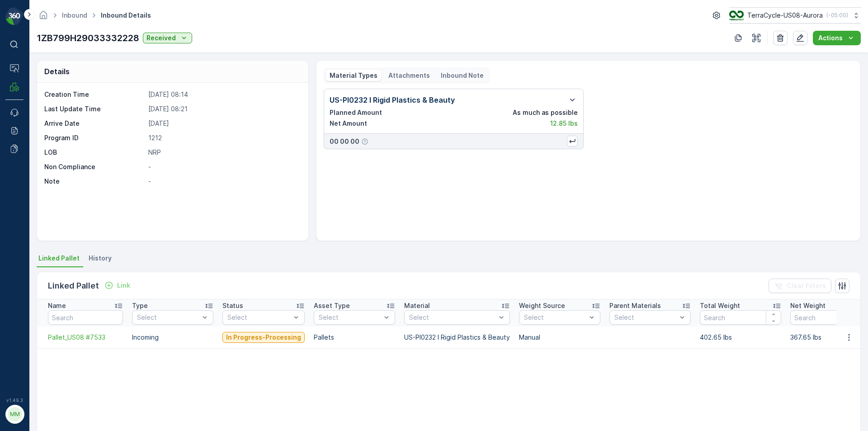  Describe the element at coordinates (94, 123) in the screenshot. I see `p: Arrive Date` at that location.